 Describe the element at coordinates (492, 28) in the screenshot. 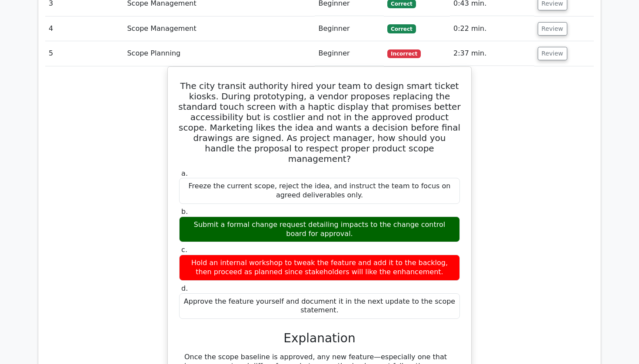

I see `td: 0:22 min.` at that location.